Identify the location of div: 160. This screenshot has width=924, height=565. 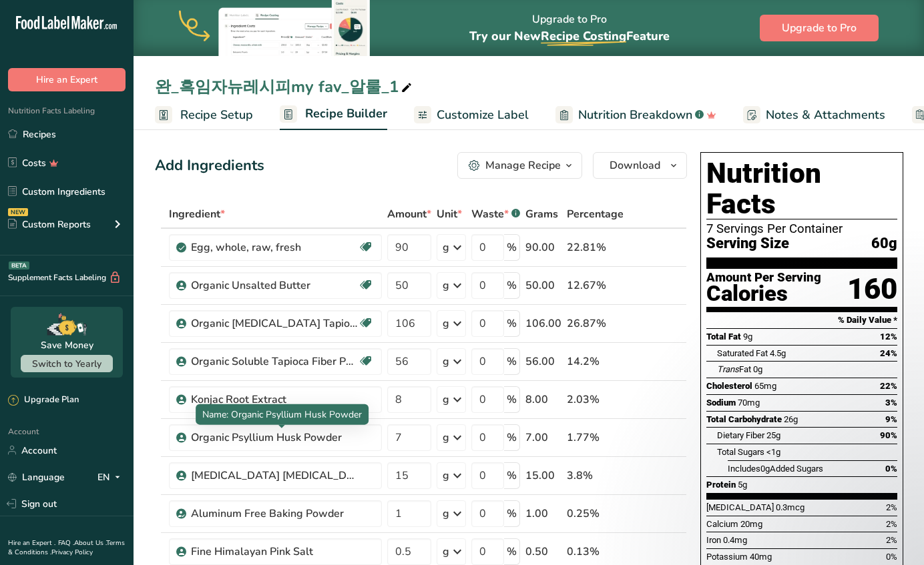
(872, 289).